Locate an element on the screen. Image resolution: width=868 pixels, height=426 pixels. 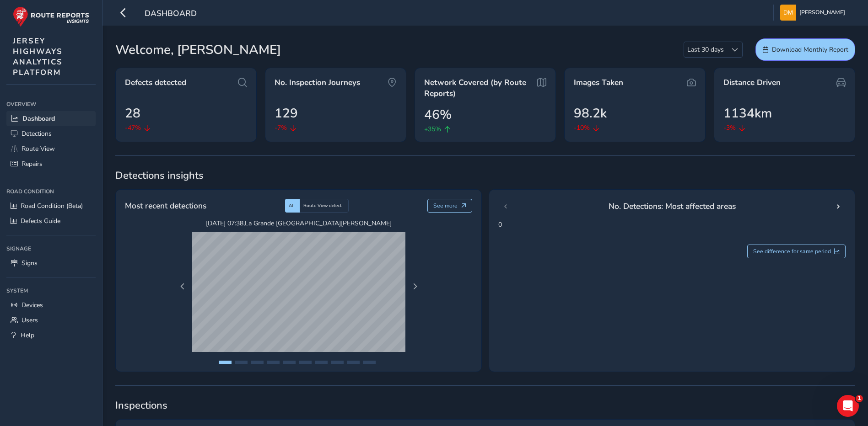
span: 1 is located at coordinates (859, 398).